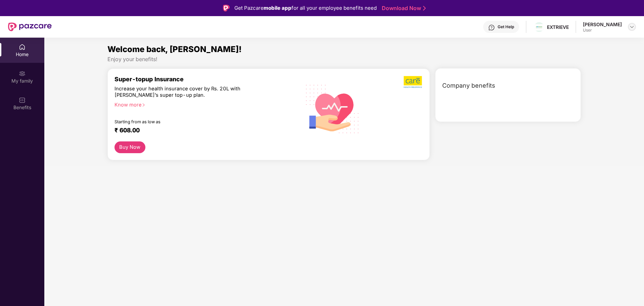  Describe the element at coordinates (344, 59) in the screenshot. I see `div: Enjoy your benefits!` at that location.